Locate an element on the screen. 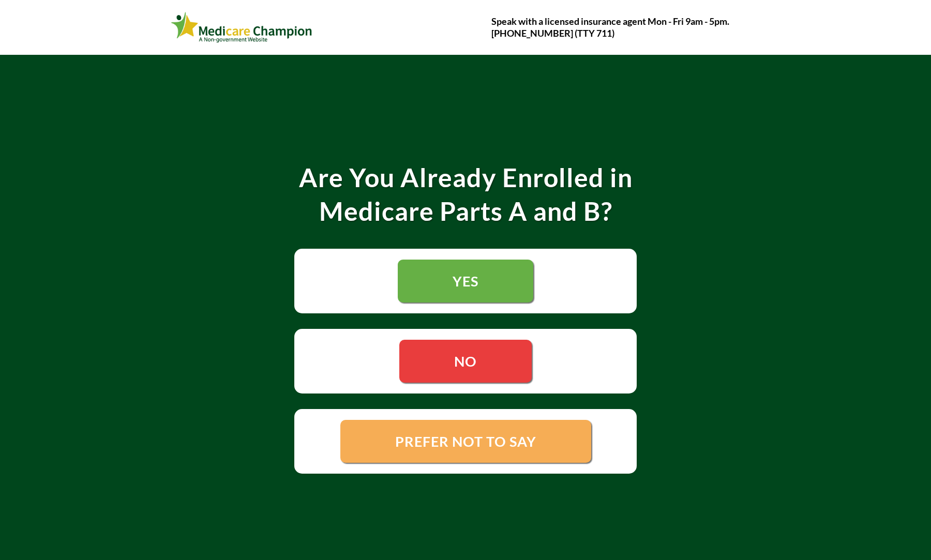 This screenshot has height=560, width=931. a: NO is located at coordinates (465, 361).